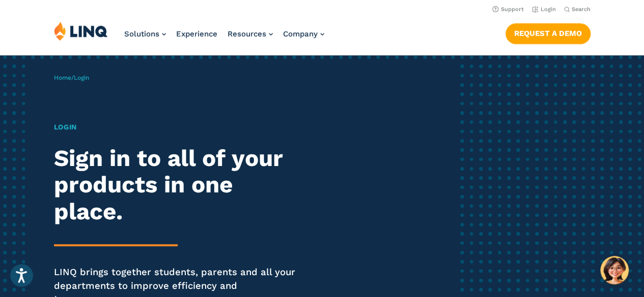 This screenshot has height=297, width=644. Describe the element at coordinates (543, 9) in the screenshot. I see `a: Login` at that location.